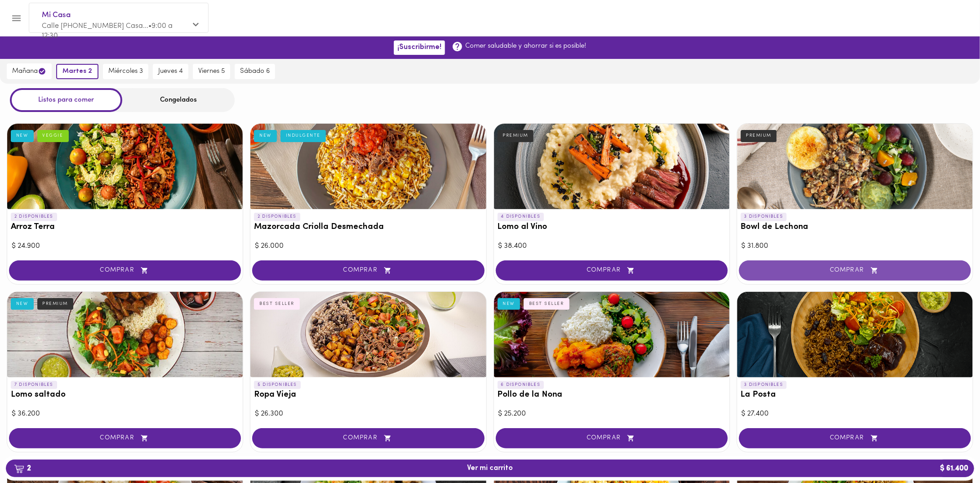 Image resolution: width=980 pixels, height=483 pixels. What do you see at coordinates (419, 47) in the screenshot?
I see `button: ¡Suscribirme!` at bounding box center [419, 47].